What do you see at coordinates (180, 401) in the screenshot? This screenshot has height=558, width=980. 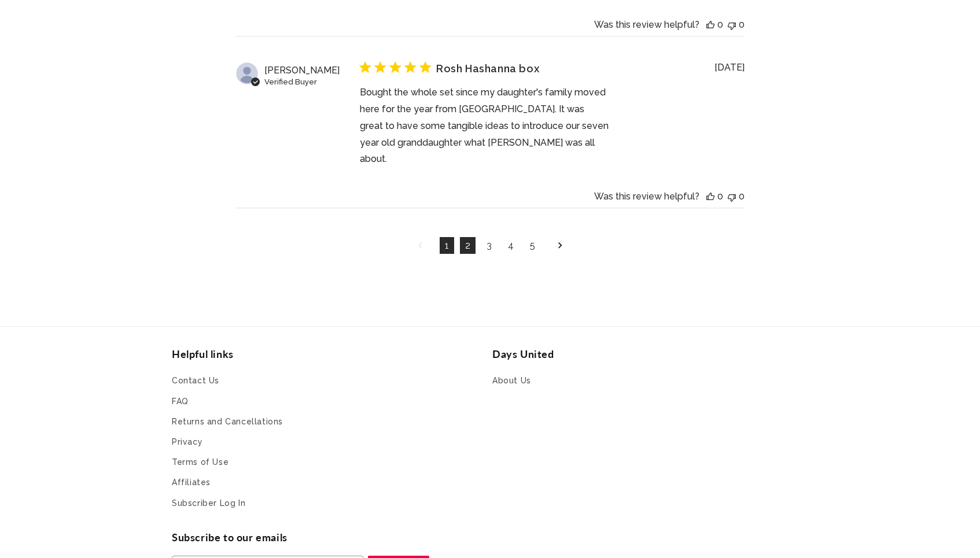 I see `a: FAQ` at bounding box center [180, 401].